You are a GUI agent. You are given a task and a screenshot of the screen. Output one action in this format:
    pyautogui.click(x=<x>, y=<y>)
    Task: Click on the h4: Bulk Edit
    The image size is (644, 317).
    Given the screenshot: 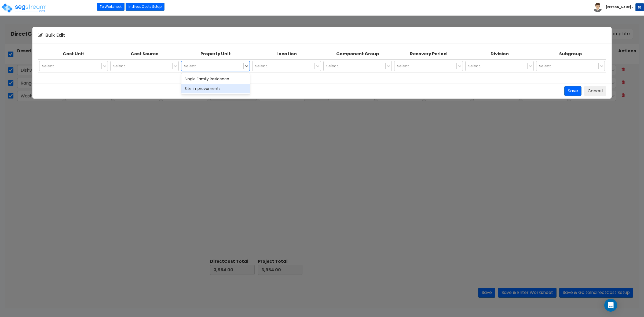 What is the action you would take?
    pyautogui.click(x=322, y=35)
    